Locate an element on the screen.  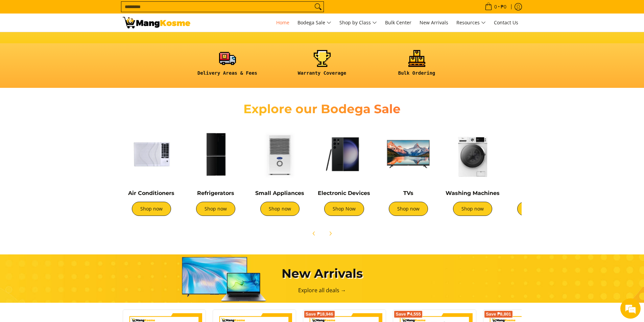
a: <h6><strong>Warranty Coverage</strong></h6> is located at coordinates (322, 65).